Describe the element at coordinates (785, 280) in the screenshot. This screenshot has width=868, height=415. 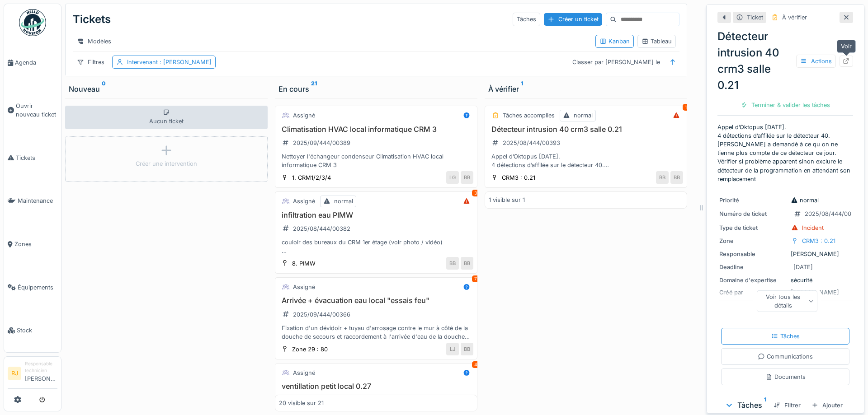
I see `div: sécurité` at that location.